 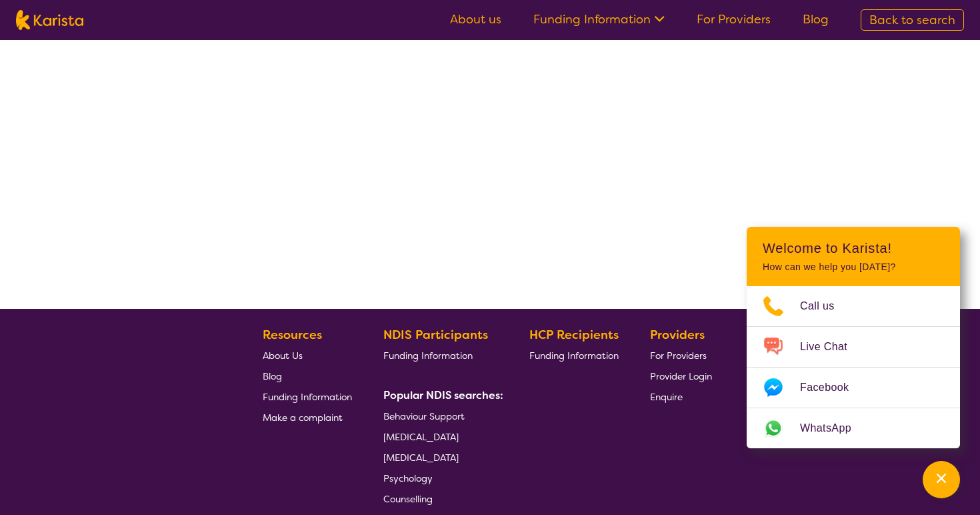 I want to click on a: Enquire, so click(x=681, y=396).